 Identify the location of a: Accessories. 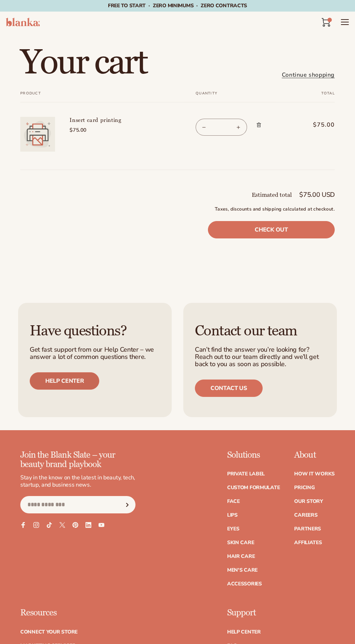
(245, 583).